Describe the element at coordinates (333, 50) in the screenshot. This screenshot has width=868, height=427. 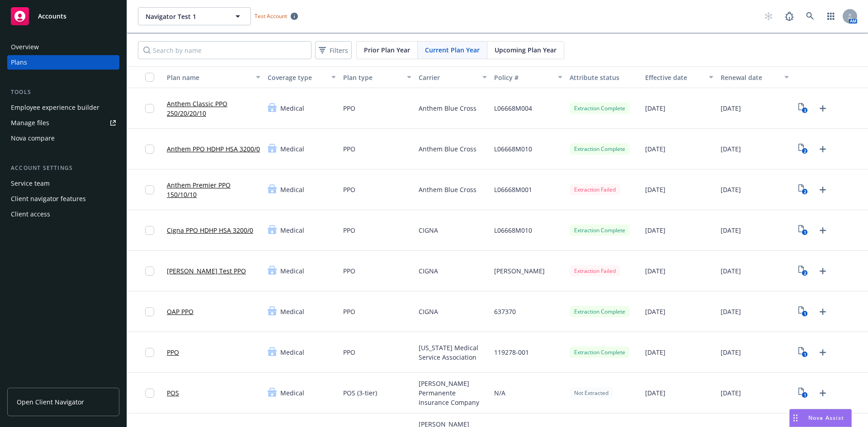
I see `button: Filters` at that location.